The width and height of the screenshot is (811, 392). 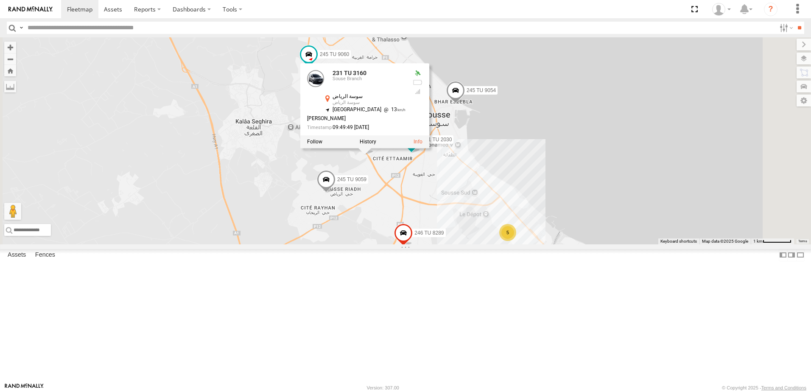 What do you see at coordinates (383, 388) in the screenshot?
I see `div: Version: 307.00` at bounding box center [383, 388].